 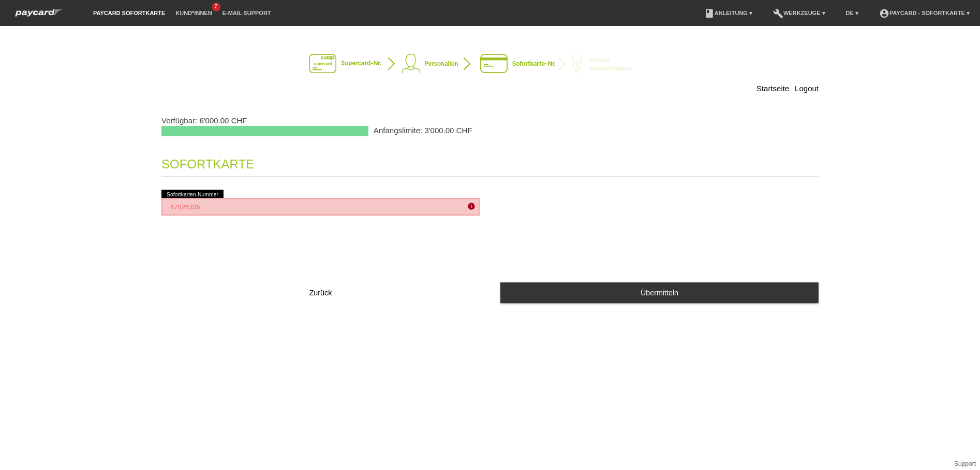 What do you see at coordinates (728, 13) in the screenshot?
I see `a: bookAnleitung ▾` at bounding box center [728, 13].